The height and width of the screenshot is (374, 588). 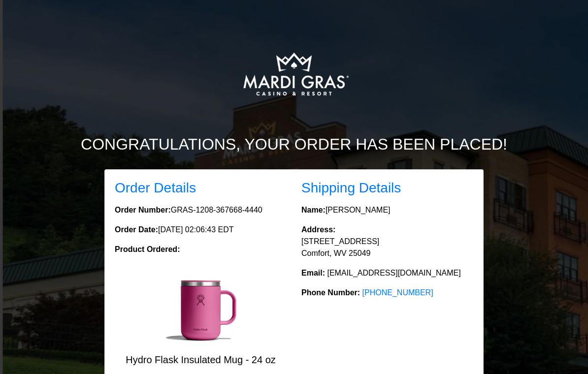 I want to click on img: Hydro Flask Insulated Mug - 24 oz, so click(x=201, y=307).